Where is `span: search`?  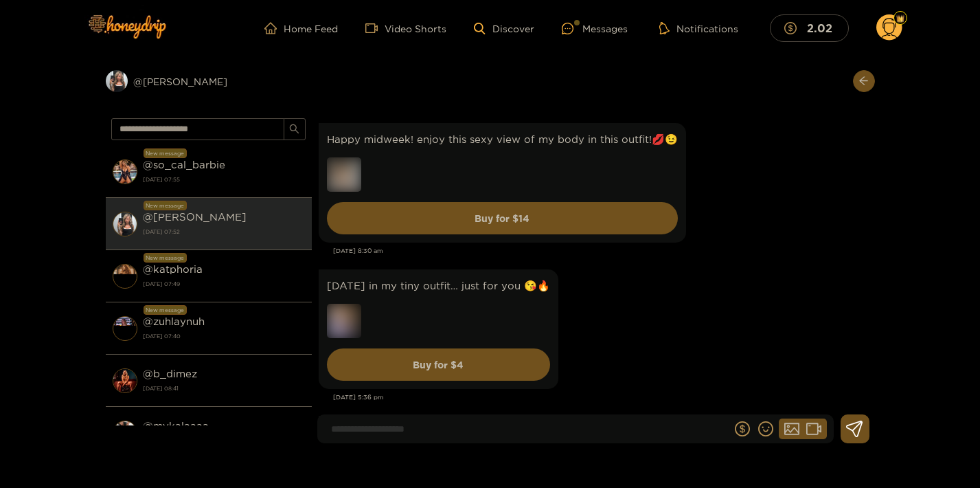 span: search is located at coordinates (294, 129).